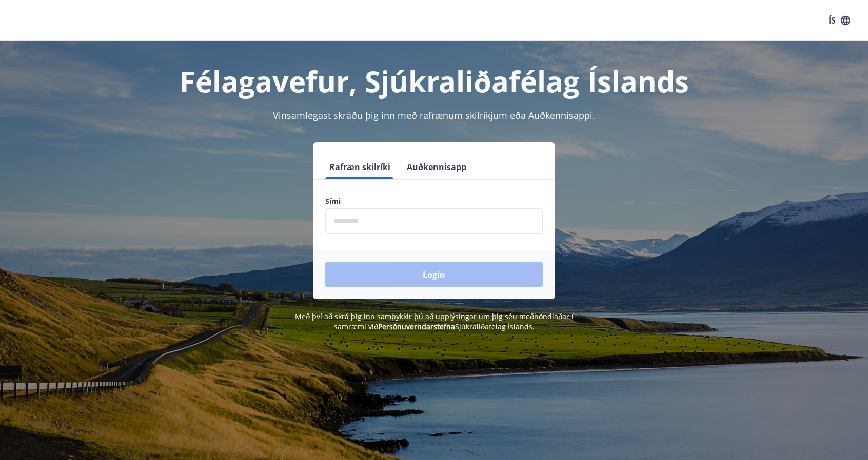 This screenshot has height=460, width=868. I want to click on button: Rafræn skilríki, so click(360, 168).